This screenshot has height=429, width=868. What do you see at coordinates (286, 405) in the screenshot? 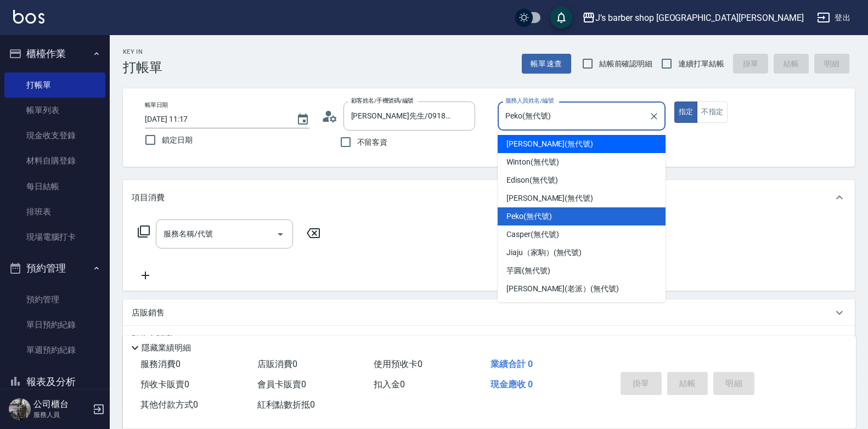
I see `span: 紅利點數折抵 0` at bounding box center [286, 405].